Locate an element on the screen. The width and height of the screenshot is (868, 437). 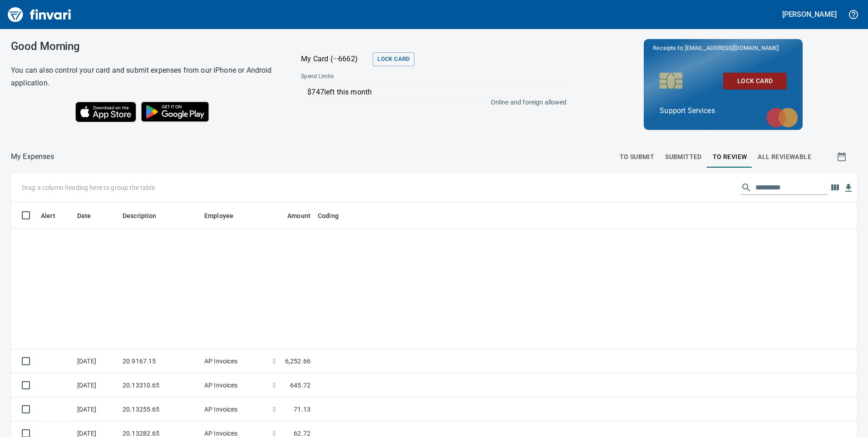
span: All Reviewable is located at coordinates (784, 157).